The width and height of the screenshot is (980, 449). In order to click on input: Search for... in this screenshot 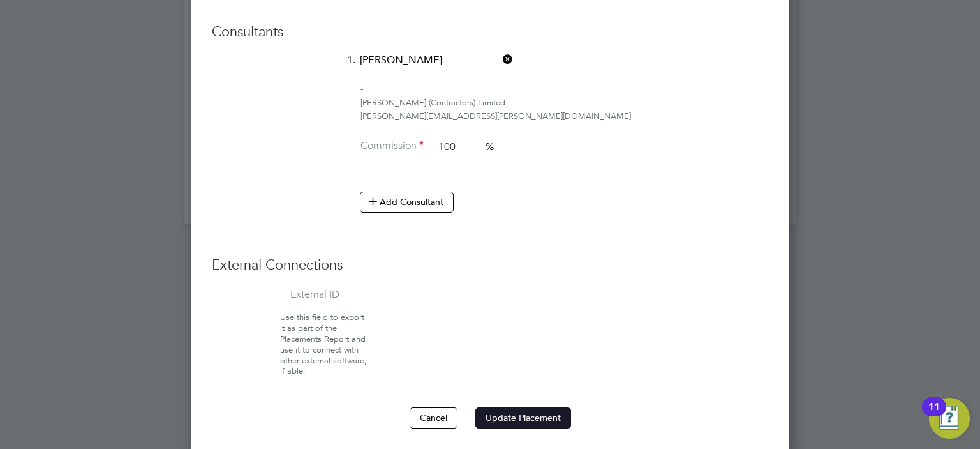, I will do `click(434, 60)`.